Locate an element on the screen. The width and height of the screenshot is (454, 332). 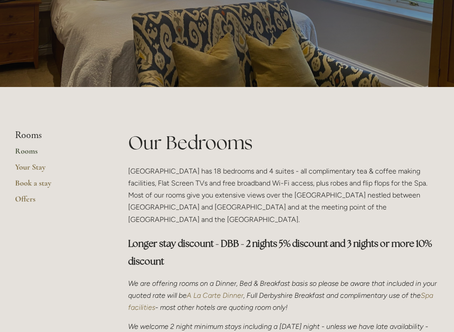
em: A La Carte Dinner is located at coordinates (215, 295).